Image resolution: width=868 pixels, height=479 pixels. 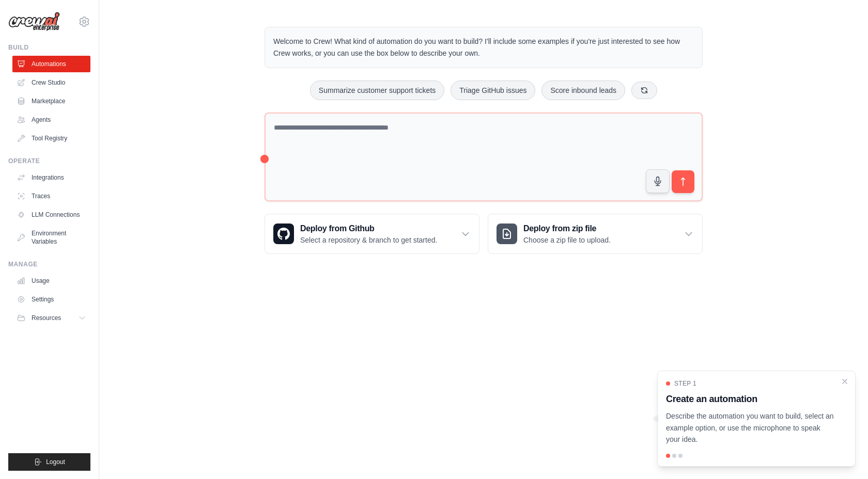 What do you see at coordinates (369, 240) in the screenshot?
I see `p: Select a repository & branch to get started.` at bounding box center [369, 240].